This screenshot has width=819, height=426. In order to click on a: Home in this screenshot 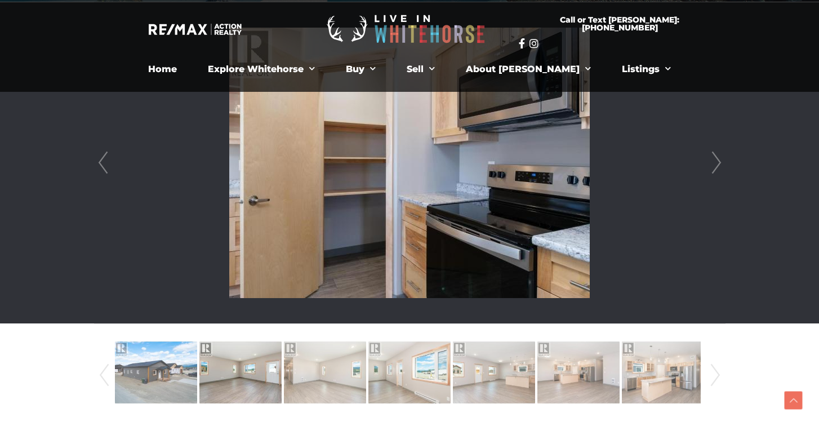, I will do `click(162, 69)`.